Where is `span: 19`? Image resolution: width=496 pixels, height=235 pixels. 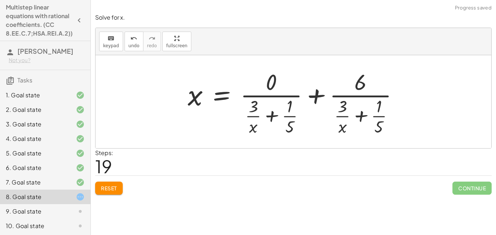 span: 19 is located at coordinates (103, 166).